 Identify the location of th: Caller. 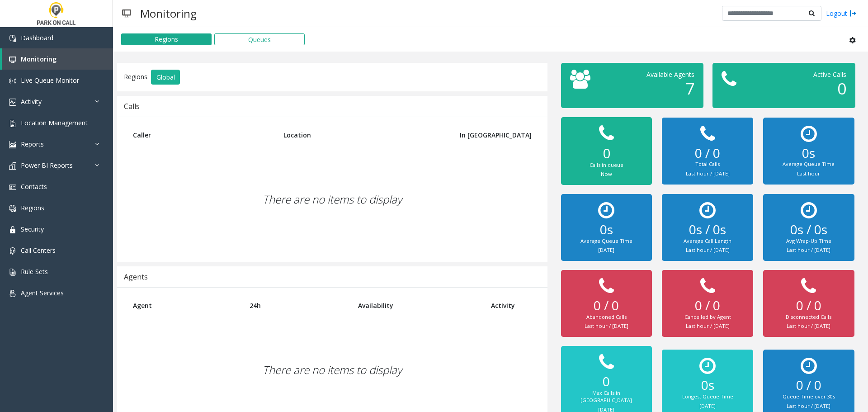
(202, 135).